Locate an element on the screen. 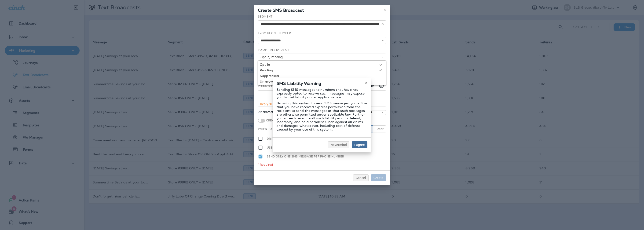 The width and height of the screenshot is (644, 230). div: SMS Liability Warning is located at coordinates (322, 83).